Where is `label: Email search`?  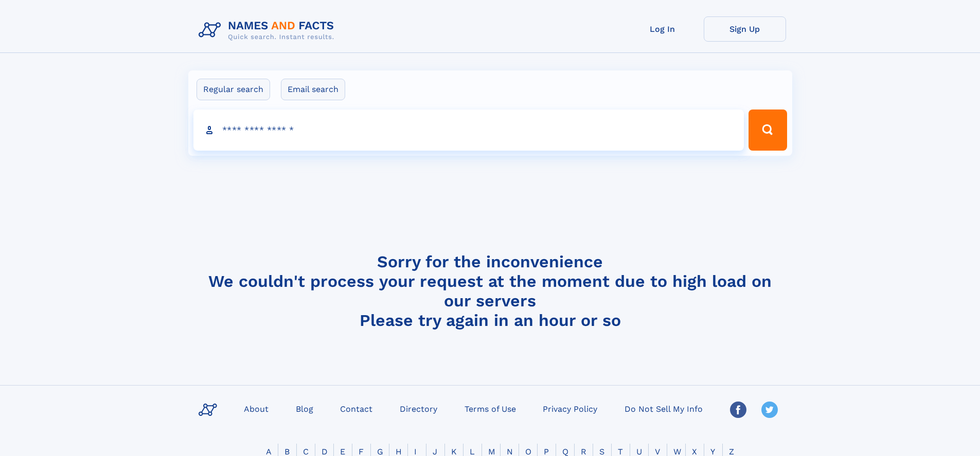
label: Email search is located at coordinates (312, 90).